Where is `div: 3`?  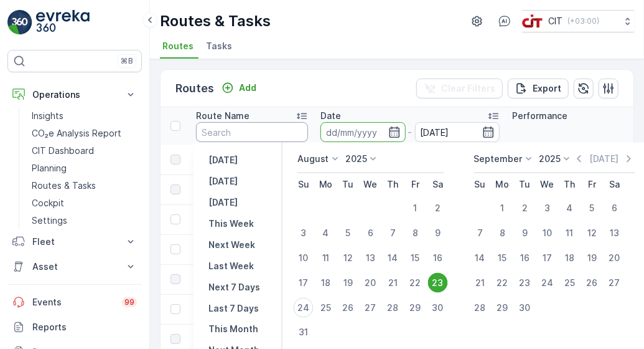 div: 3 is located at coordinates (547, 208).